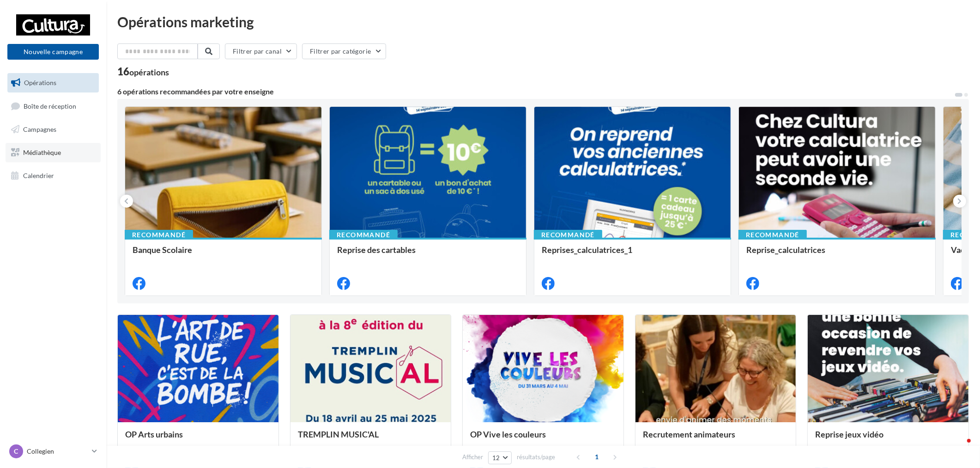 Image resolution: width=980 pixels, height=468 pixels. I want to click on span: Afficher, so click(472, 457).